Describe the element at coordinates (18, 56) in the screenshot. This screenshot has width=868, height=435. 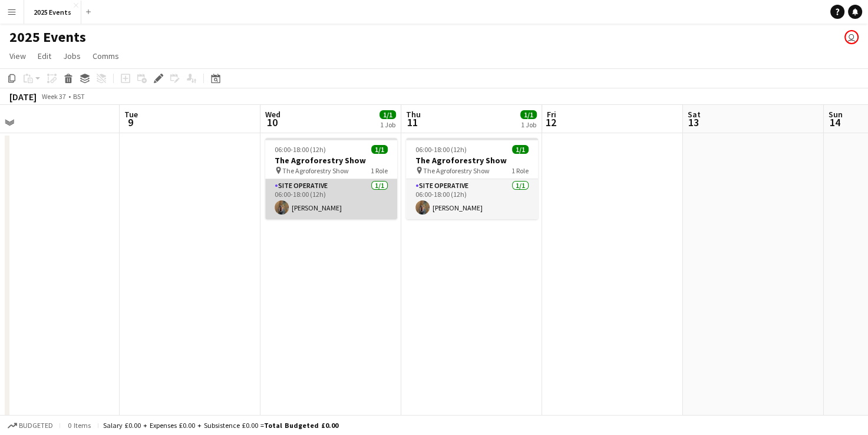
I see `a: View` at that location.